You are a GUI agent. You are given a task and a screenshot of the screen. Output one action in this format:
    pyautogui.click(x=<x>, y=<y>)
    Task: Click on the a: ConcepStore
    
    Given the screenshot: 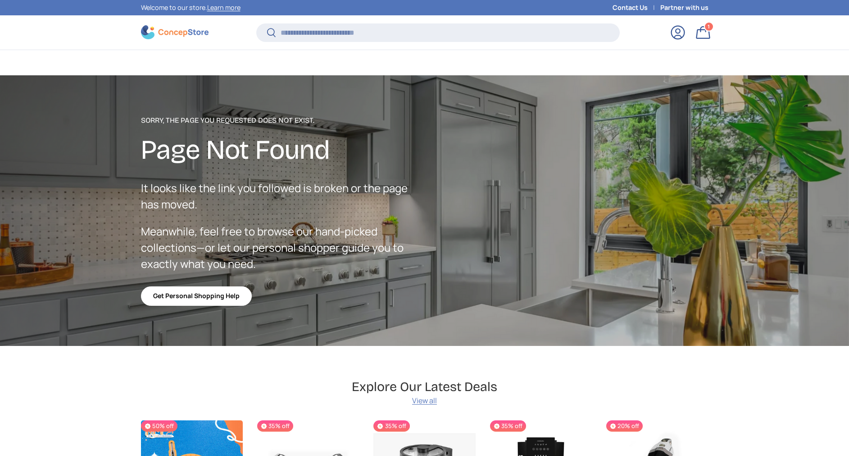 What is the action you would take?
    pyautogui.click(x=175, y=32)
    